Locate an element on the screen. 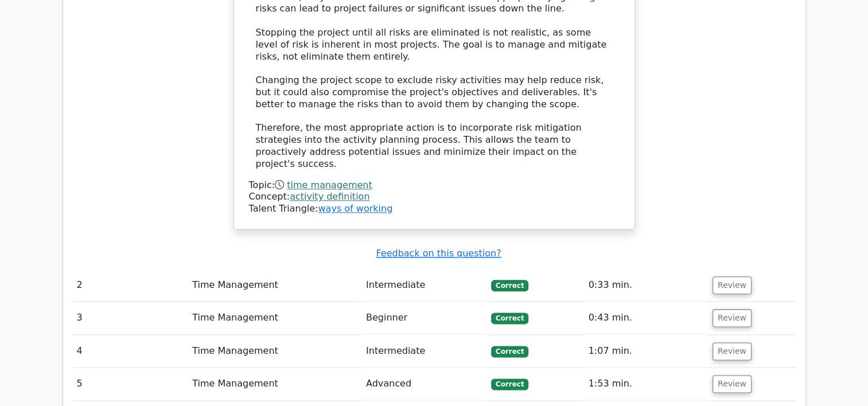 This screenshot has height=406, width=868. td: 1:07 min. is located at coordinates (646, 351).